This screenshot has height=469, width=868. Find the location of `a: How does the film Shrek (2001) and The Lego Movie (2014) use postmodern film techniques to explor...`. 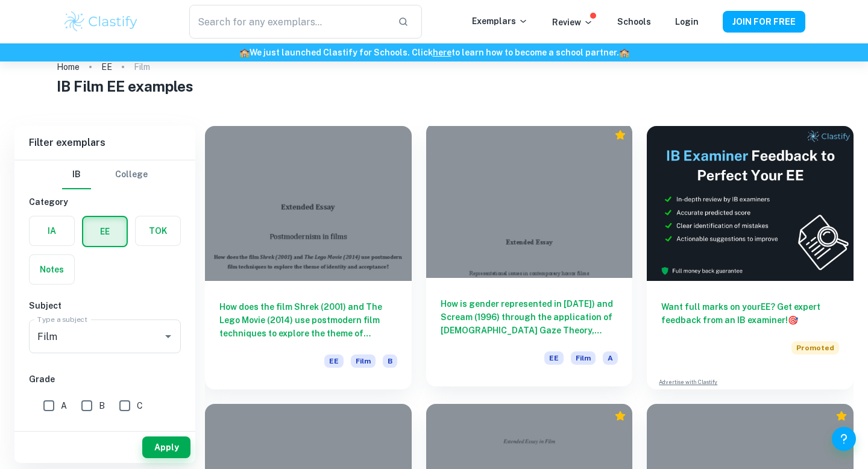

a: How does the film Shrek (2001) and The Lego Movie (2014) use postmodern film techniques to explor... is located at coordinates (308, 257).